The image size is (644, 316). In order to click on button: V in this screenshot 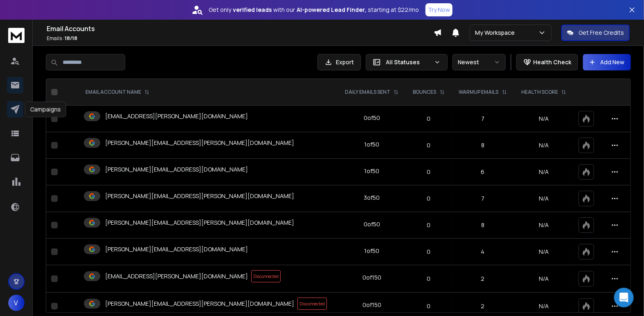, I will do `click(16, 303)`.